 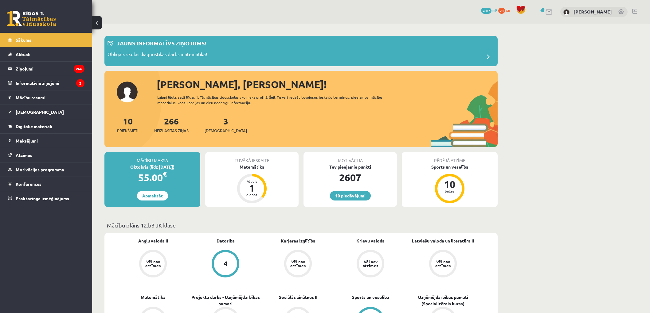 I want to click on legend: Maksājumi, so click(x=50, y=141).